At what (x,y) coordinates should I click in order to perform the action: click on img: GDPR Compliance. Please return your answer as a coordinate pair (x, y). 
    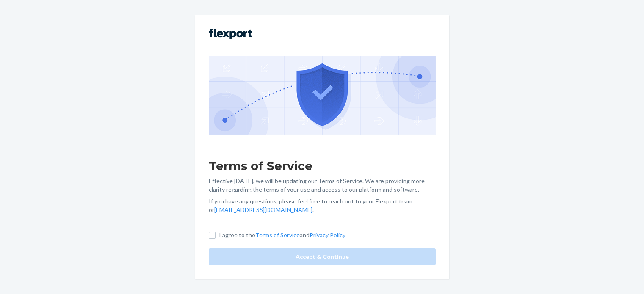
    Looking at the image, I should click on (322, 95).